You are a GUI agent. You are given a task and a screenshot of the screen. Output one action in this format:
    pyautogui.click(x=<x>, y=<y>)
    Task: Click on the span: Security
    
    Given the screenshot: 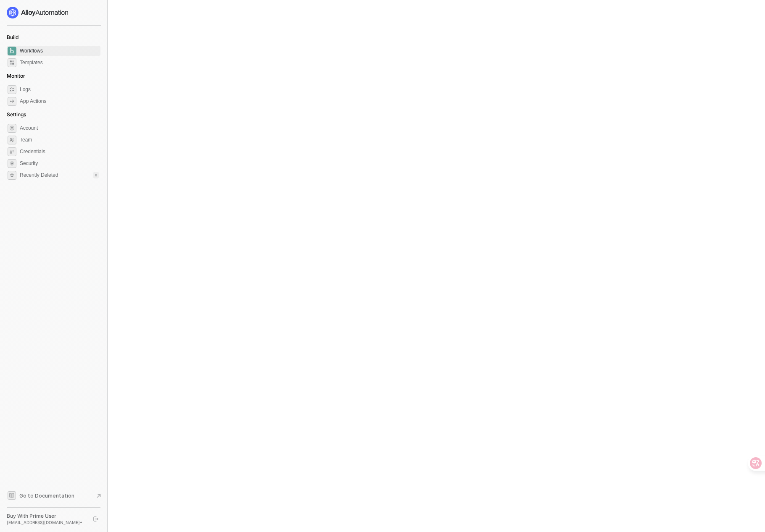 What is the action you would take?
    pyautogui.click(x=59, y=163)
    